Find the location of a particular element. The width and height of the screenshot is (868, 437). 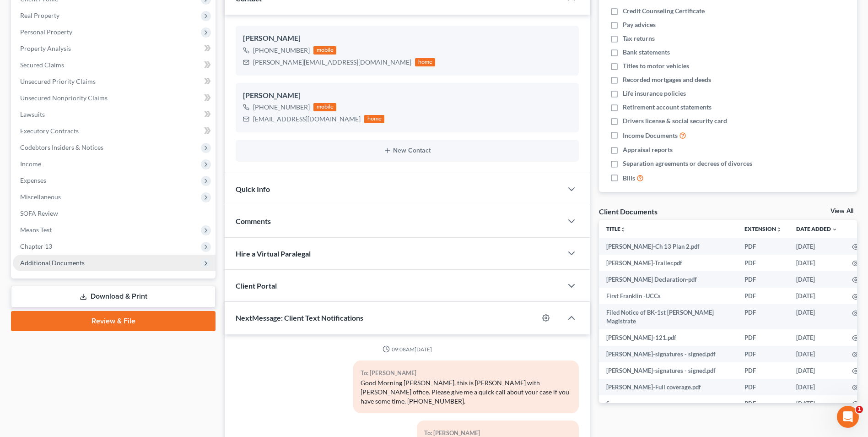

span: Means Test is located at coordinates (36, 230).